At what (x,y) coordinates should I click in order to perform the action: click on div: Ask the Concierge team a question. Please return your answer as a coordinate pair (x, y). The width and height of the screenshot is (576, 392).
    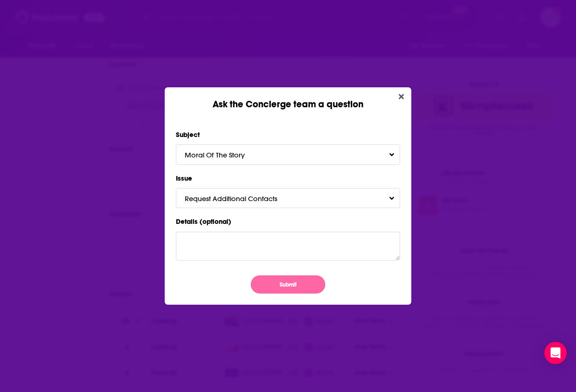
    Looking at the image, I should click on (288, 99).